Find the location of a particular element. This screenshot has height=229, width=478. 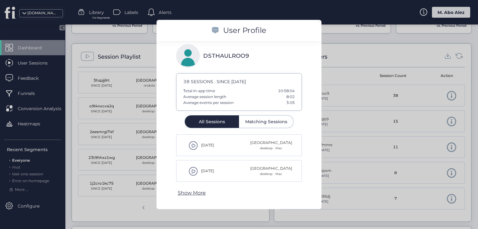

div: 10:58:04 is located at coordinates (286, 91).